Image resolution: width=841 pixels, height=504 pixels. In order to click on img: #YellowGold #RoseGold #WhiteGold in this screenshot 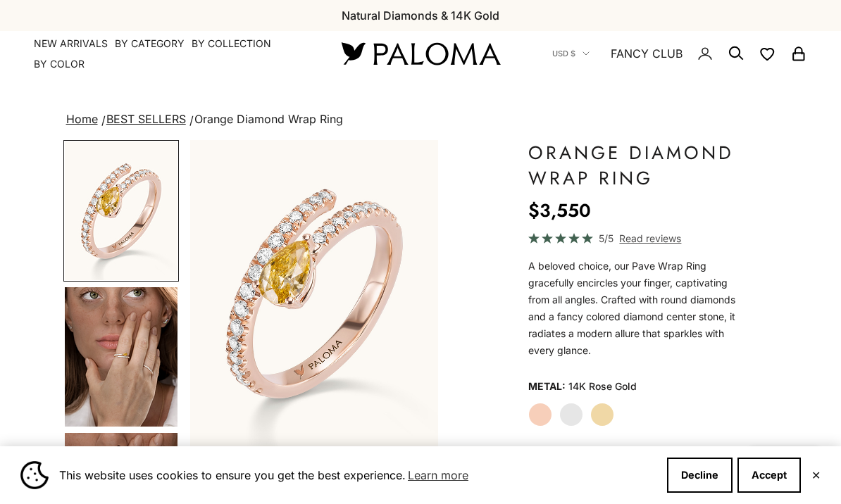, I will do `click(121, 357)`.